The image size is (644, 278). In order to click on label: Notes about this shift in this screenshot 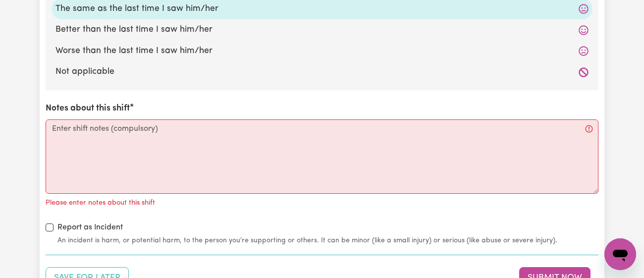, I will do `click(88, 109)`.